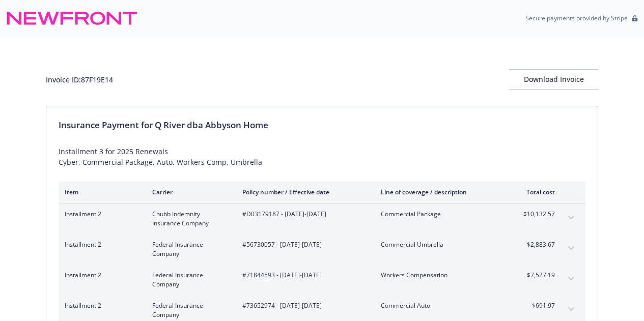 Image resolution: width=644 pixels, height=321 pixels. What do you see at coordinates (576, 18) in the screenshot?
I see `p: Secure payments provided by Stripe` at bounding box center [576, 18].